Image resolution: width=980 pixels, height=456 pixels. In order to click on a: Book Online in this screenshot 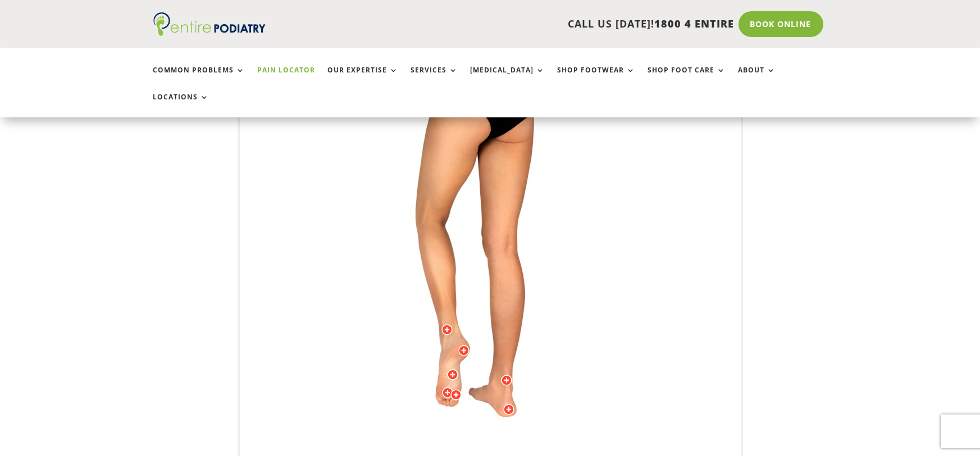, I will do `click(780, 24)`.